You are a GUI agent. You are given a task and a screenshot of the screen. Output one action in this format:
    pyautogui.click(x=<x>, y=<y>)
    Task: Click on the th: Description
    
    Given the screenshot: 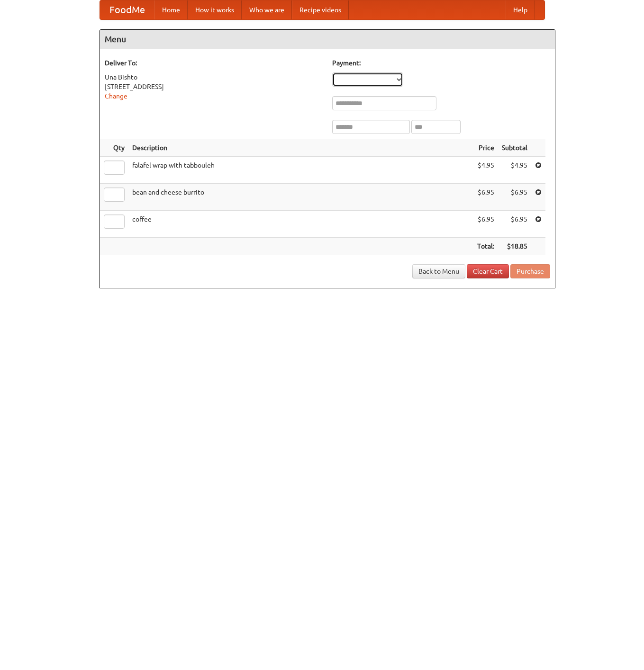 What is the action you would take?
    pyautogui.click(x=300, y=147)
    